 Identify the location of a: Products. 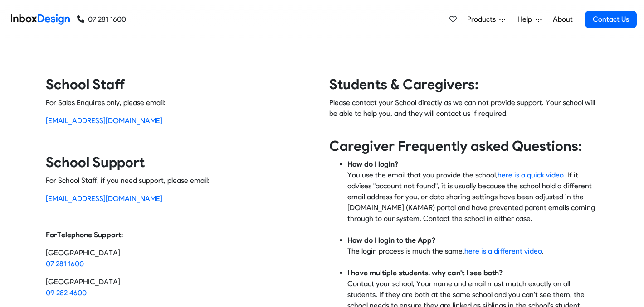
(486, 19).